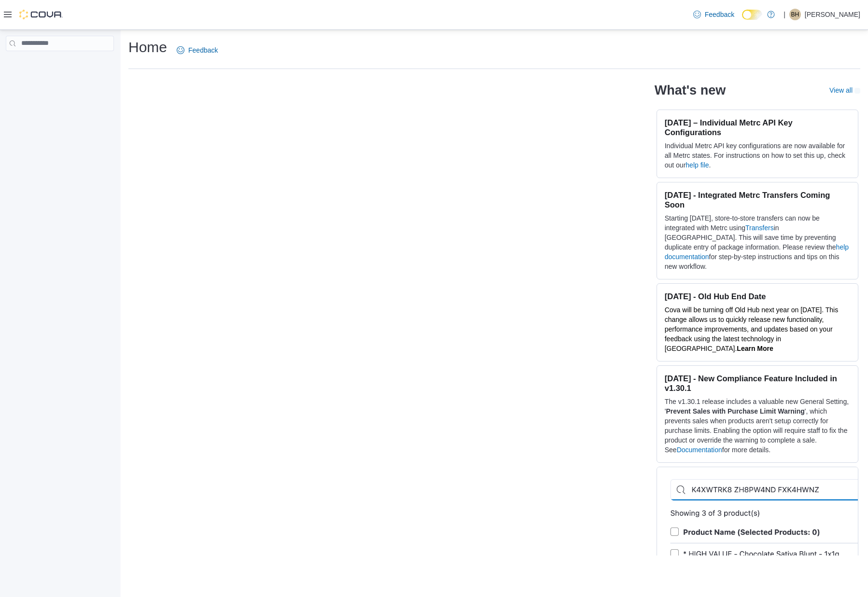 This screenshot has width=868, height=597. Describe the element at coordinates (148, 47) in the screenshot. I see `h1: Home` at that location.